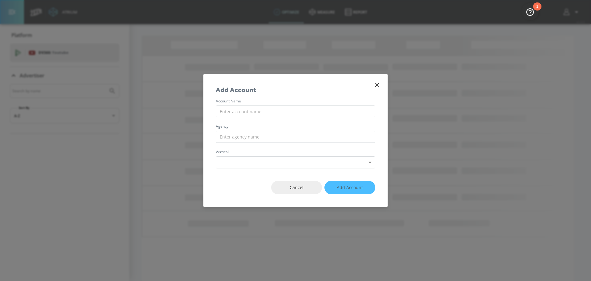  I want to click on button: Open Resource Center, 1 new notification, so click(530, 12).